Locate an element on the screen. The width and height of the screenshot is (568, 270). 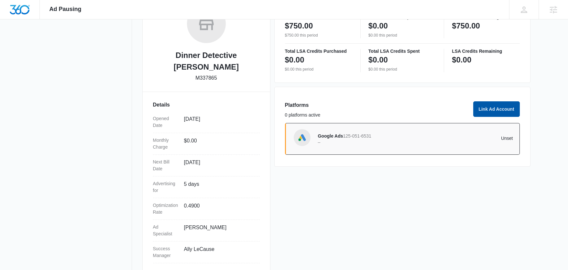
dt: Opened Date is located at coordinates (166, 122).